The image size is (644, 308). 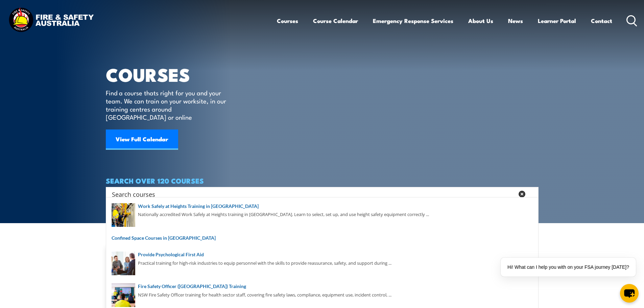 What do you see at coordinates (322, 180) in the screenshot?
I see `h4: SEARCH OVER 120 COURSES` at bounding box center [322, 180].